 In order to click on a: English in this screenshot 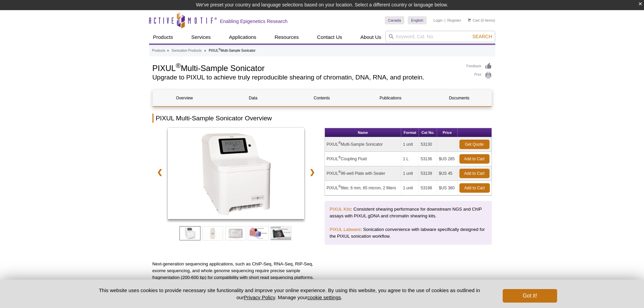, I will do `click(418, 20)`.